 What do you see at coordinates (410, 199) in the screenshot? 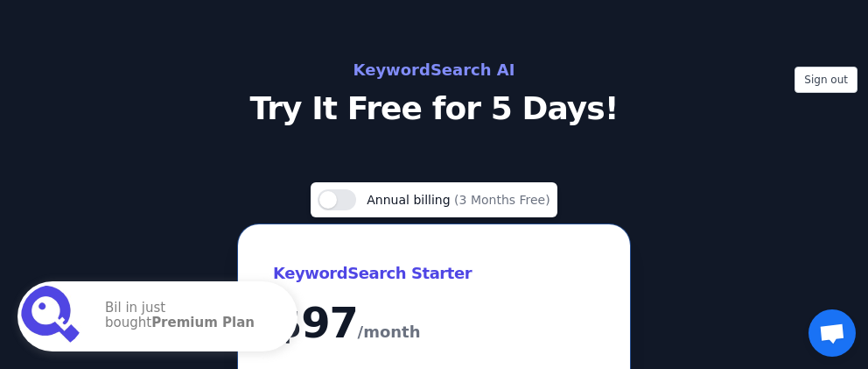
I see `span: Annual billing` at bounding box center [410, 199].